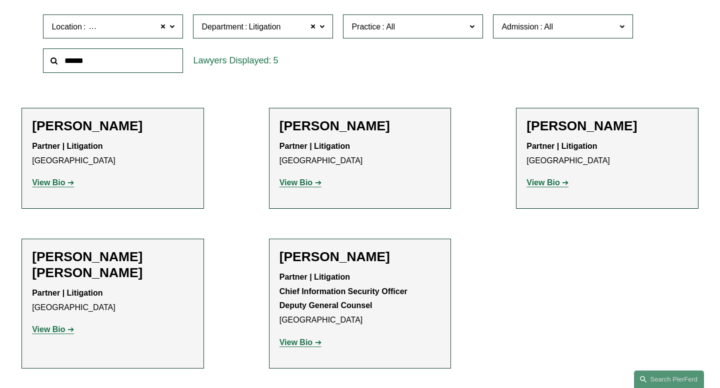 The width and height of the screenshot is (720, 388). I want to click on span: Location, so click(66, 26).